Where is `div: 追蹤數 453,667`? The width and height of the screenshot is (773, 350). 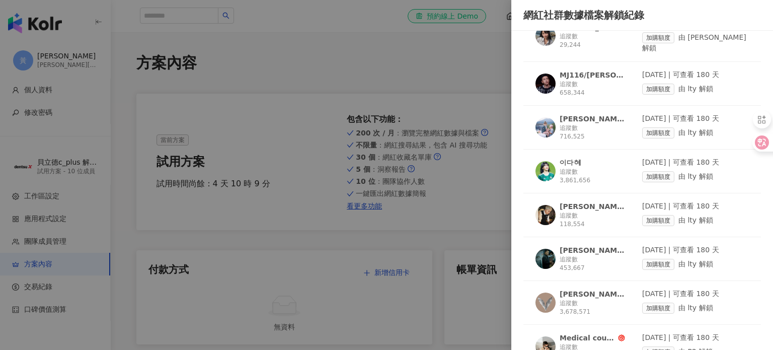 div: 追蹤數 453,667 is located at coordinates (592, 264).